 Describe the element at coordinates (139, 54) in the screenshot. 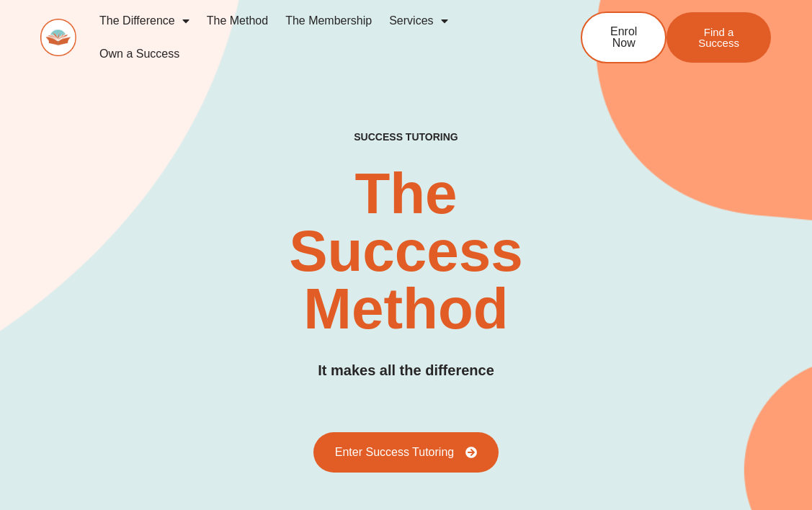

I see `a: Own a Success` at that location.